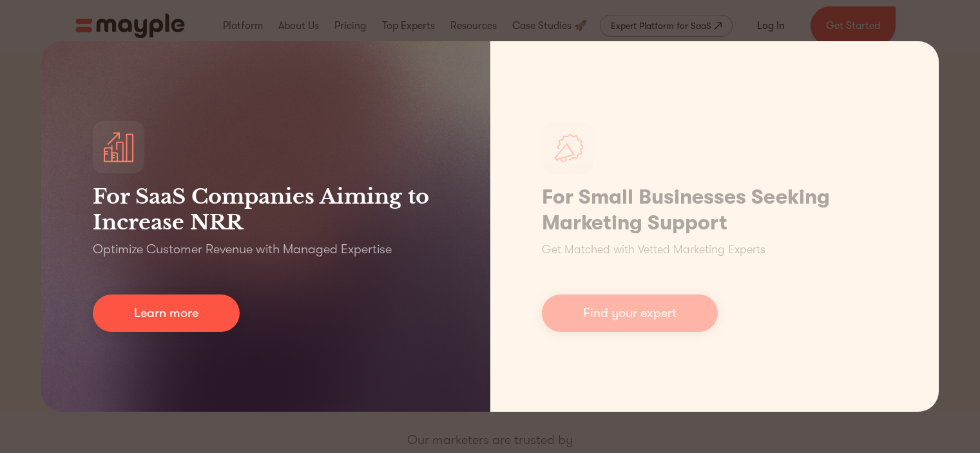 Image resolution: width=980 pixels, height=453 pixels. Describe the element at coordinates (242, 249) in the screenshot. I see `p: Optimize Customer Revenue with Managed Expertise` at that location.